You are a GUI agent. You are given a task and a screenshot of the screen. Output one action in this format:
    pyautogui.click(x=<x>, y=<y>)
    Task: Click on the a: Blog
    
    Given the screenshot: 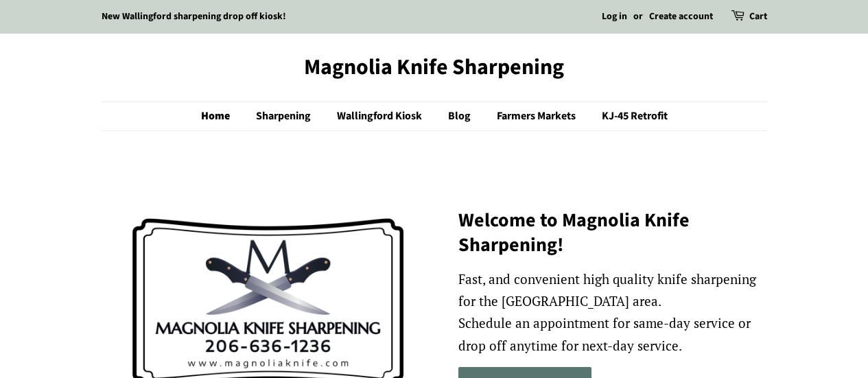 What is the action you would take?
    pyautogui.click(x=461, y=116)
    